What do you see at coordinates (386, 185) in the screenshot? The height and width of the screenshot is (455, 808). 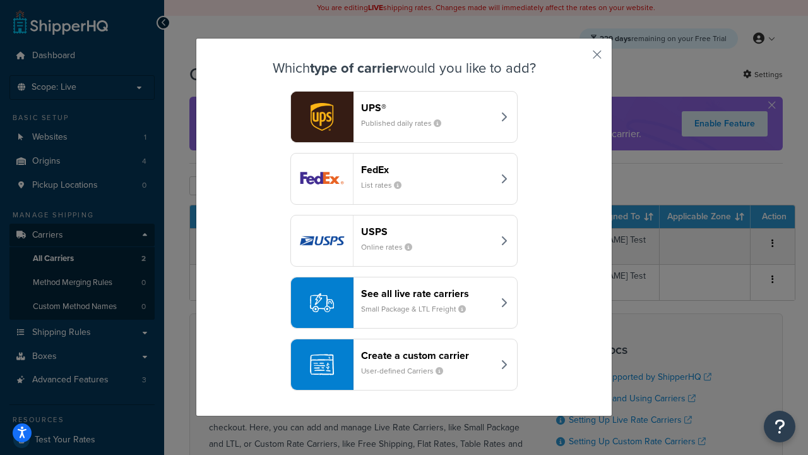 I see `small: List rates` at bounding box center [386, 185].